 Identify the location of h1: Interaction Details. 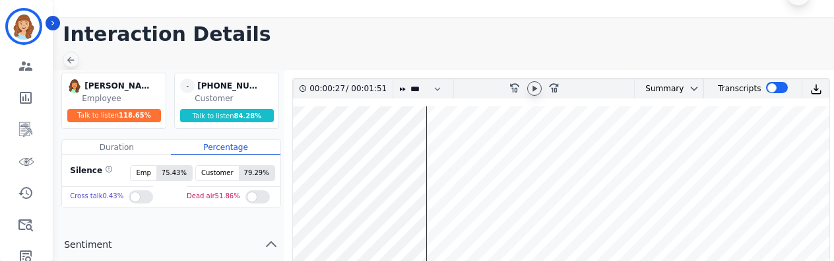
(448, 34).